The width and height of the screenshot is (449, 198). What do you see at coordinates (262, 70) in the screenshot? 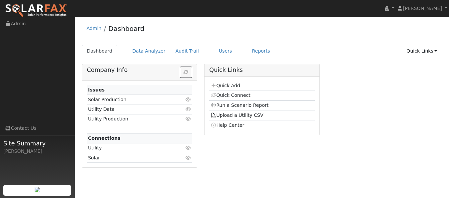
I see `h5: Quick Links` at bounding box center [262, 70].